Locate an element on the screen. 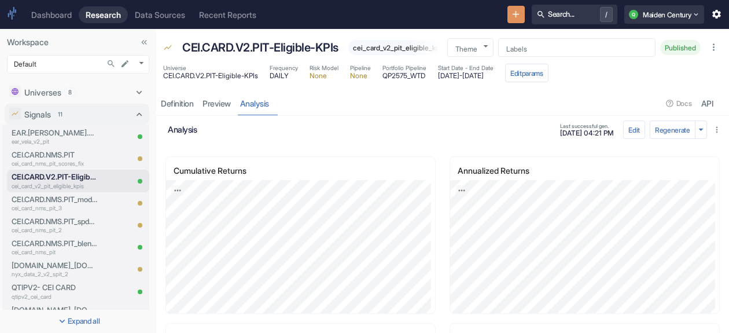  span: CEI.CARD.V2.PIT-Eligible-KPIs is located at coordinates (211, 76).